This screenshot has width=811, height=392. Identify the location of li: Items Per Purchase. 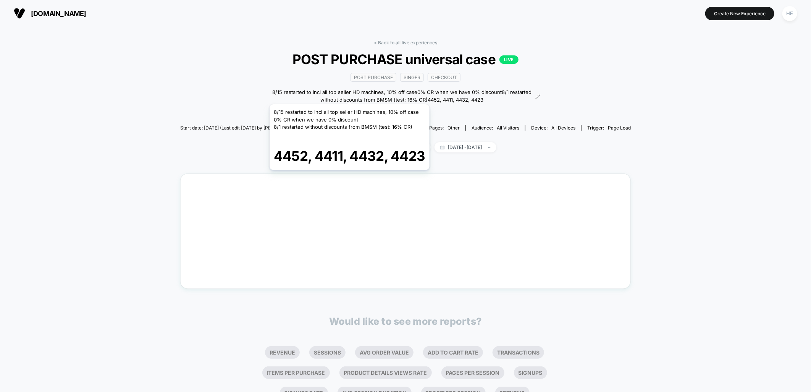
(296, 372).